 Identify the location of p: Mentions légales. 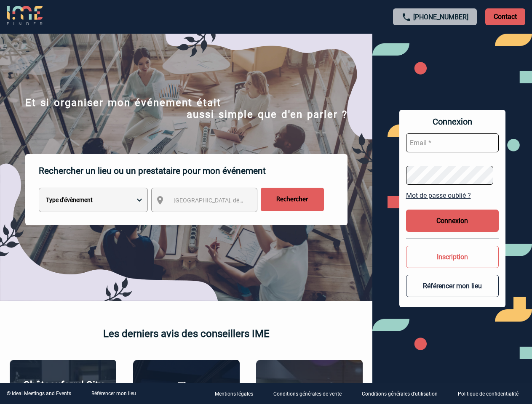
(234, 395).